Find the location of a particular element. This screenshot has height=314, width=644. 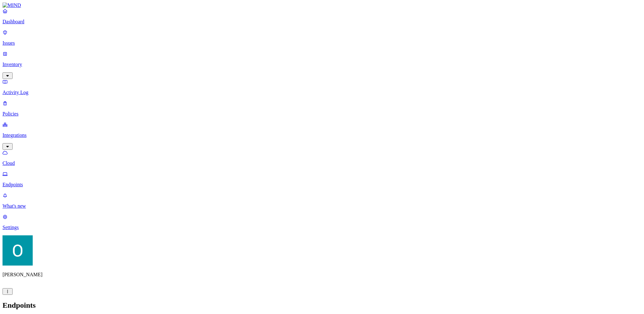

a: Endpoints is located at coordinates (322, 179).